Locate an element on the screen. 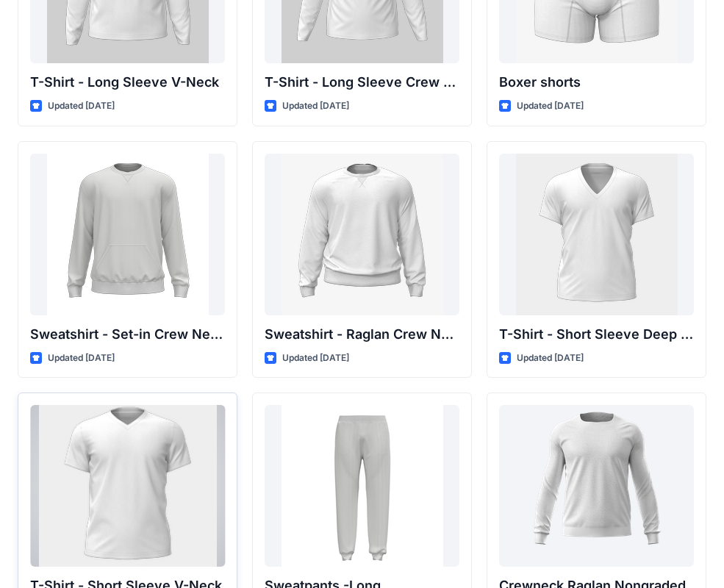 Image resolution: width=724 pixels, height=588 pixels. p: T-Shirt - Short Sleeve Deep V-Neck is located at coordinates (596, 334).